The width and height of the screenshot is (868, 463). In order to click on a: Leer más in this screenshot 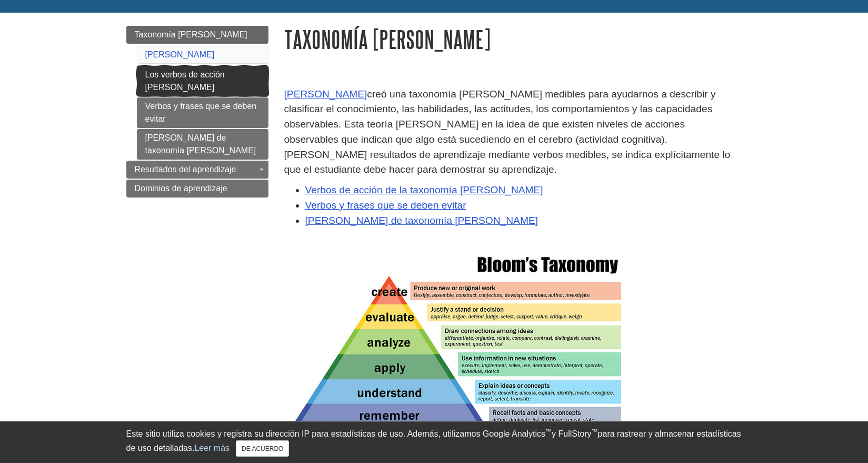, I will do `click(211, 448)`.